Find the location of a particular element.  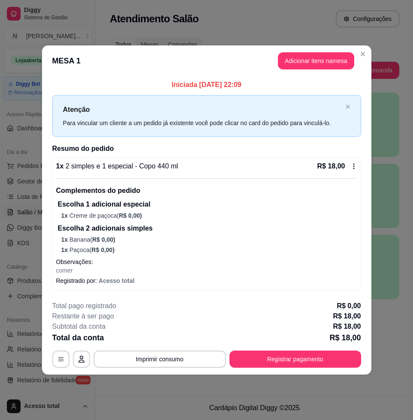

p: Restante à ser pago is located at coordinates (83, 317).